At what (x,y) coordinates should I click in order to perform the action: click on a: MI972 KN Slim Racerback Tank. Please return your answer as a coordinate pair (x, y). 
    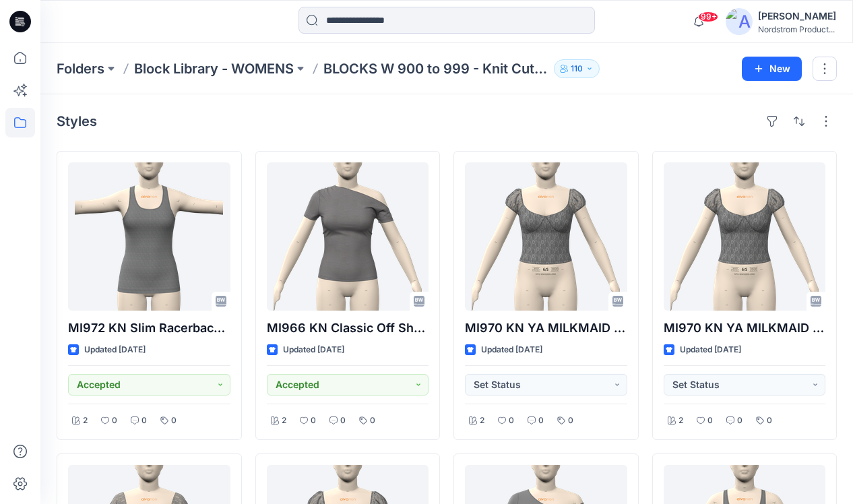
    Looking at the image, I should click on (149, 237).